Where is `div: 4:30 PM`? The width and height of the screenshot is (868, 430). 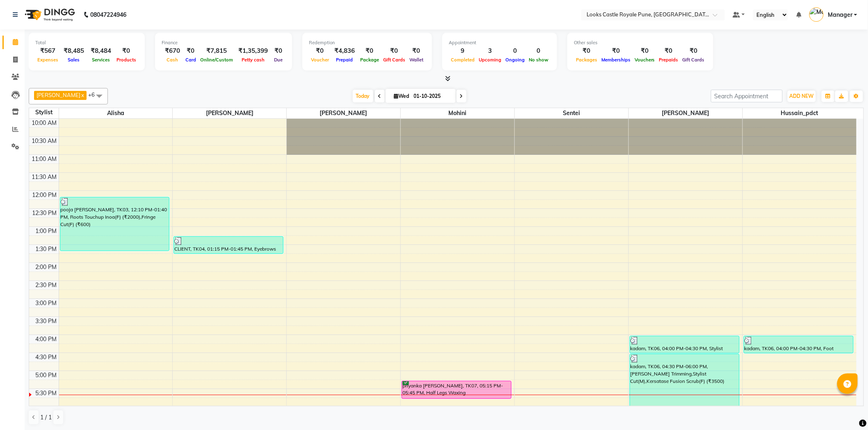
div: 4:30 PM is located at coordinates (47, 358).